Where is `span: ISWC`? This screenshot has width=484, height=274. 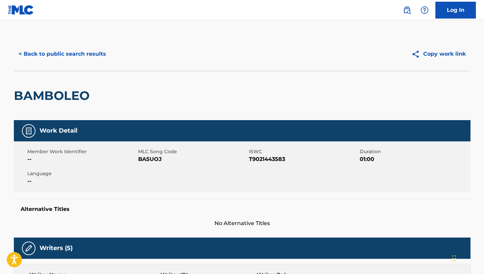
span: ISWC is located at coordinates (303, 152).